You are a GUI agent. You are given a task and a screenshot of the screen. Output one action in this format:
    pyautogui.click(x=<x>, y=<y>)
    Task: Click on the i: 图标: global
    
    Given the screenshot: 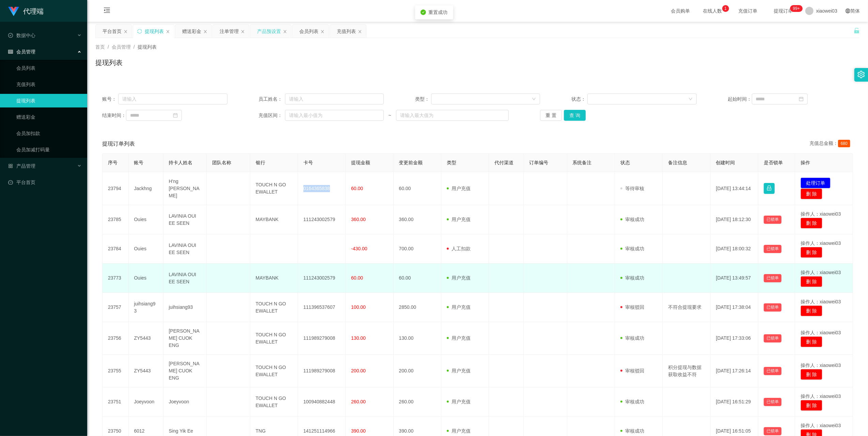 What is the action you would take?
    pyautogui.click(x=848, y=11)
    